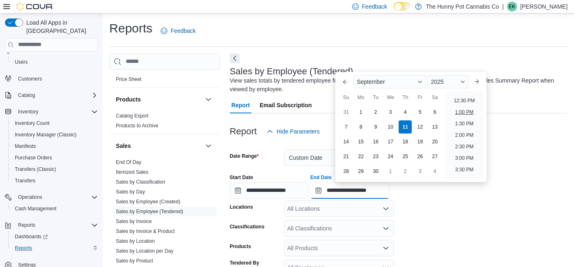 Image resolution: width=574 pixels, height=267 pixels. What do you see at coordinates (28, 112) in the screenshot?
I see `span: Inventory` at bounding box center [28, 112].